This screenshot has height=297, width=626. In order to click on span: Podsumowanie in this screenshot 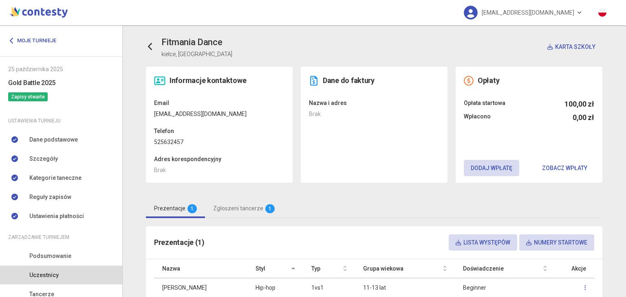, I will do `click(50, 256)`.